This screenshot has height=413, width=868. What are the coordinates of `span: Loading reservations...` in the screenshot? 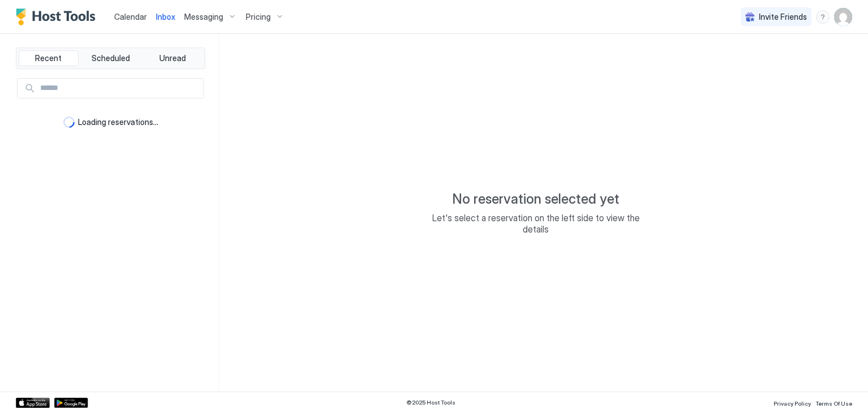 It's located at (118, 122).